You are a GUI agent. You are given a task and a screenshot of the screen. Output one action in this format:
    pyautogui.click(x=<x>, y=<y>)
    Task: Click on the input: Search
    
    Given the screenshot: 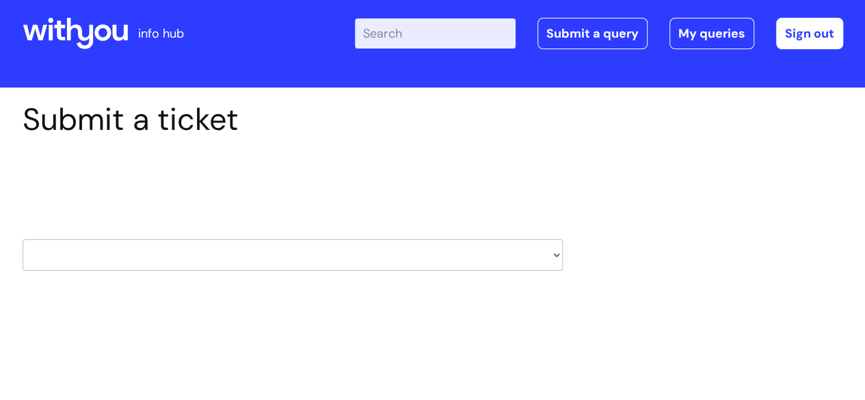 What is the action you would take?
    pyautogui.click(x=435, y=34)
    